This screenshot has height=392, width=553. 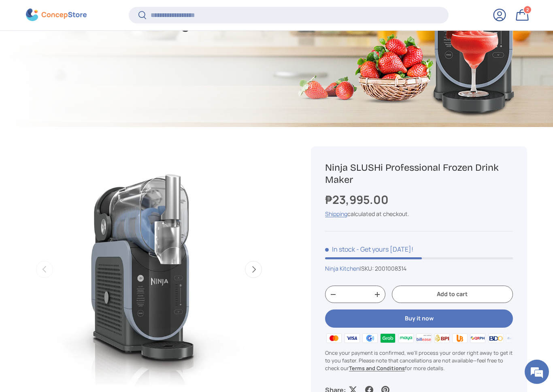 I want to click on img: ConcepStore, so click(x=56, y=15).